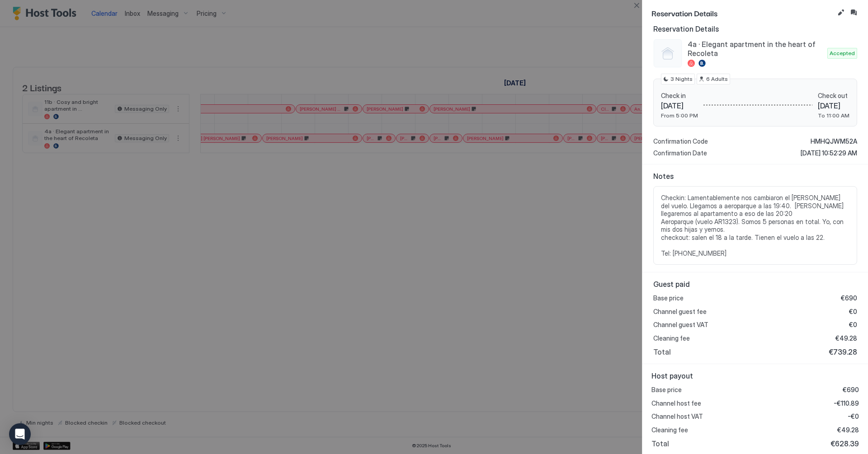 This screenshot has width=868, height=454. Describe the element at coordinates (680, 115) in the screenshot. I see `span: From 5:00 PM` at that location.